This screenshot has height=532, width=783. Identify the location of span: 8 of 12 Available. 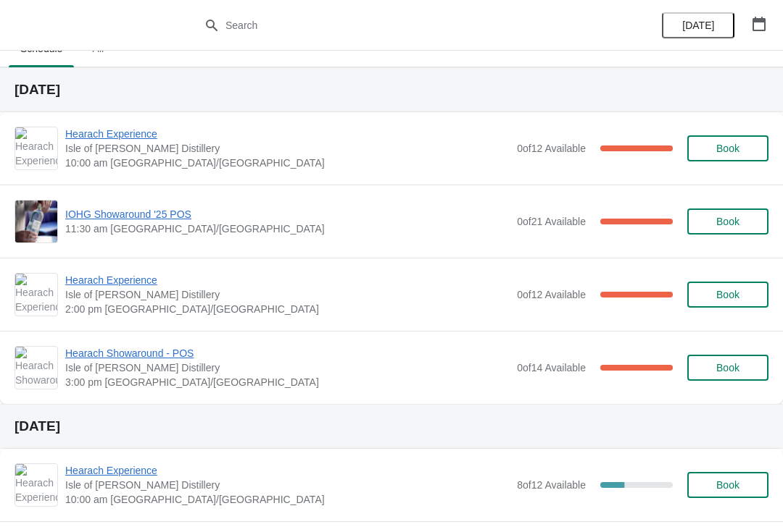
(551, 486).